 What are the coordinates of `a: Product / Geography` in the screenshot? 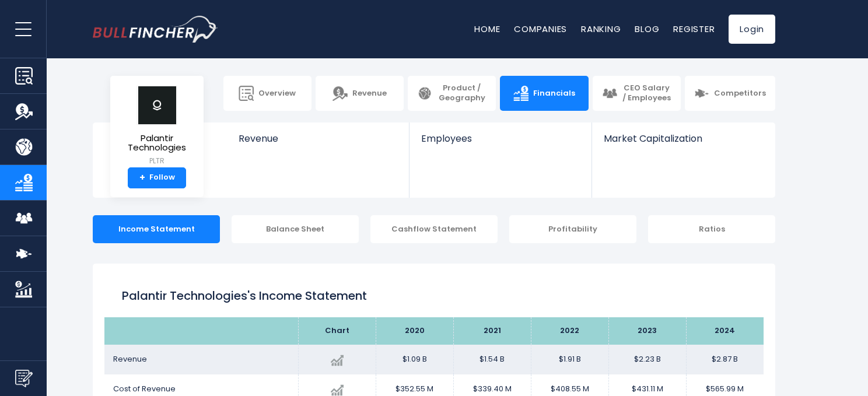 It's located at (451, 94).